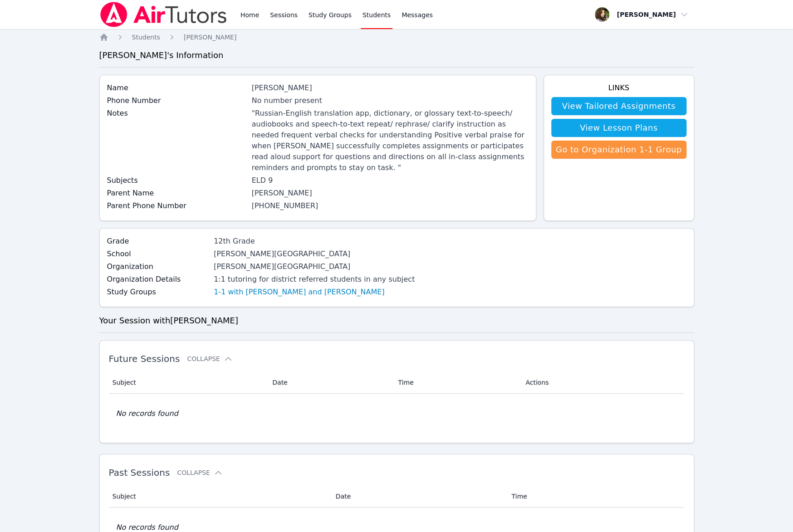 The image size is (793, 532). I want to click on nav: Breadcrumb, so click(396, 37).